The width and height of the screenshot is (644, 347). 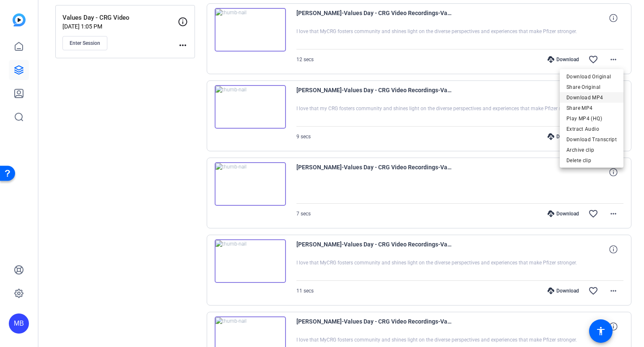 What do you see at coordinates (592, 87) in the screenshot?
I see `span: Share Original` at bounding box center [592, 87].